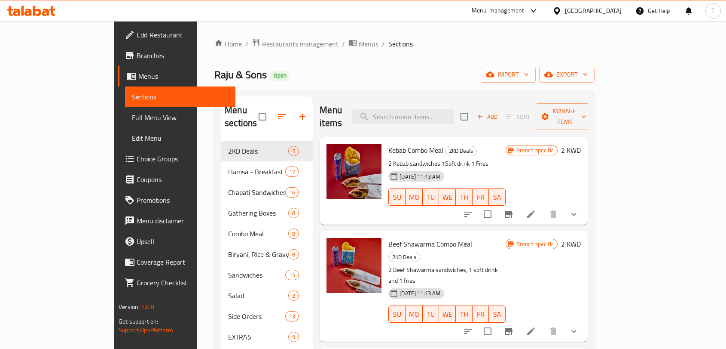 The height and width of the screenshot is (349, 726). Describe the element at coordinates (183, 200) in the screenshot. I see `span: Promotions` at that location.